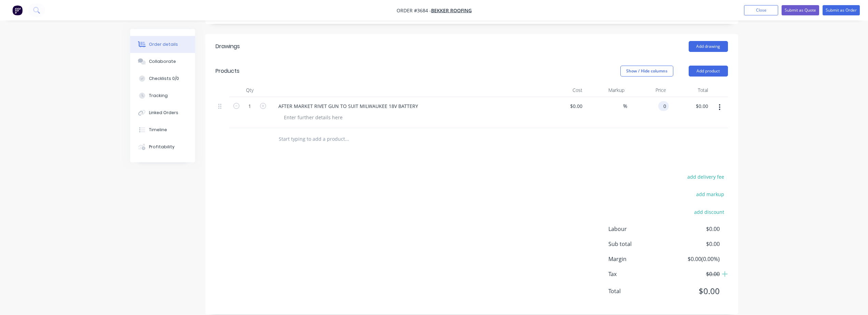 The image size is (868, 315). Describe the element at coordinates (606, 90) in the screenshot. I see `div: Markup` at that location.